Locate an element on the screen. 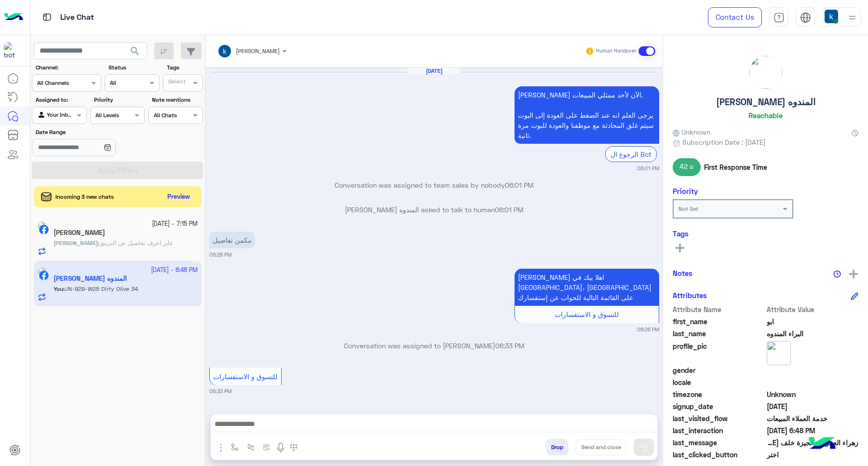 Image resolution: width=868 pixels, height=466 pixels. span: 42 s is located at coordinates (687, 167).